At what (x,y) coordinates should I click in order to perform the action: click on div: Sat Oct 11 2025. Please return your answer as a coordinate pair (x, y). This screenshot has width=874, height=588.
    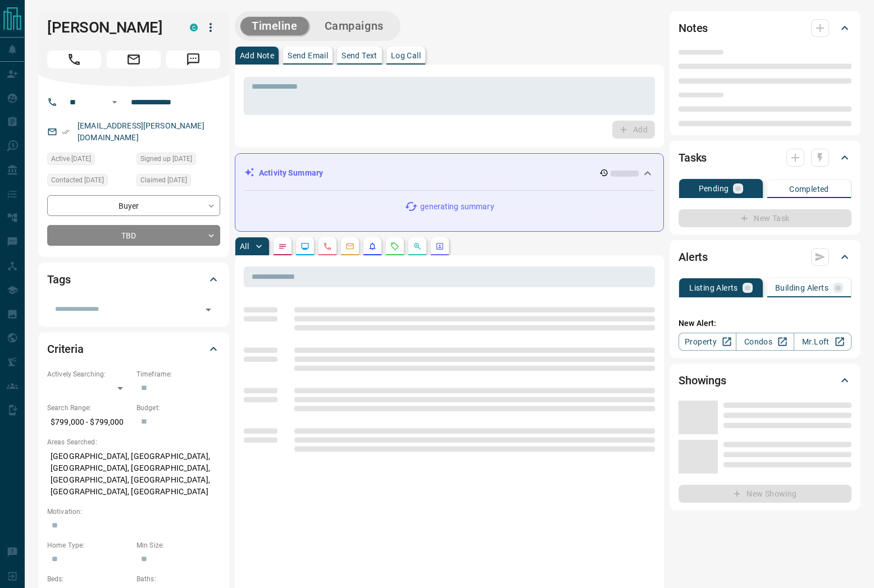
    Looking at the image, I should click on (89, 160).